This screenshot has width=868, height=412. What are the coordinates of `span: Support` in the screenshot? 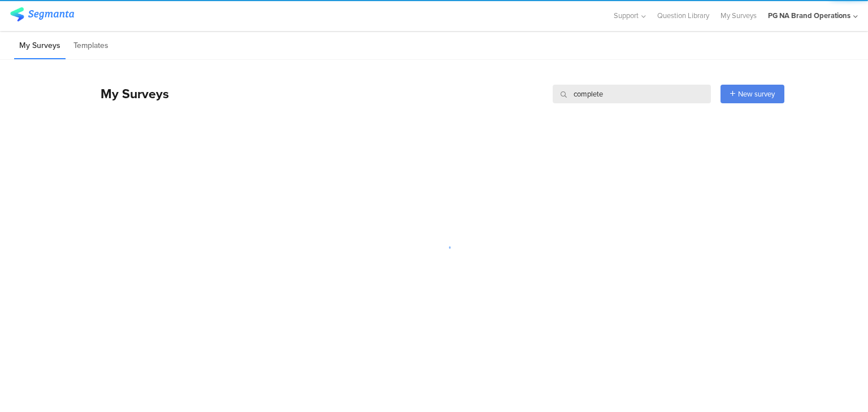 It's located at (626, 15).